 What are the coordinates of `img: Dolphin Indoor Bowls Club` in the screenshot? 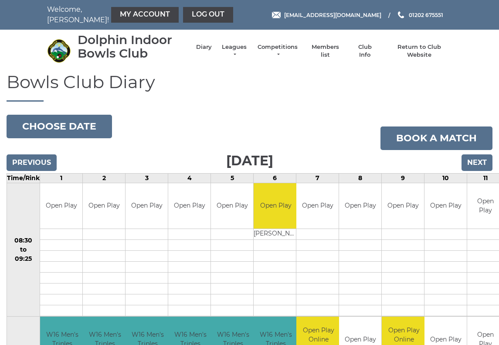 It's located at (59, 51).